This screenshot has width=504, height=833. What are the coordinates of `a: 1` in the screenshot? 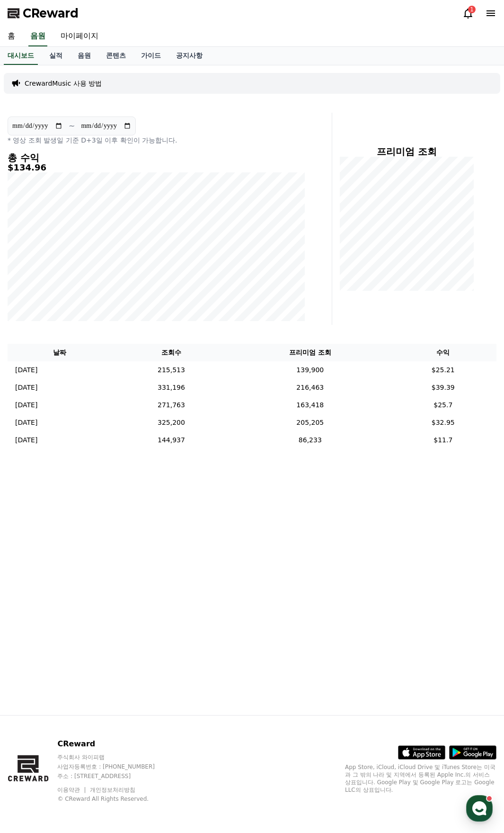 It's located at (468, 13).